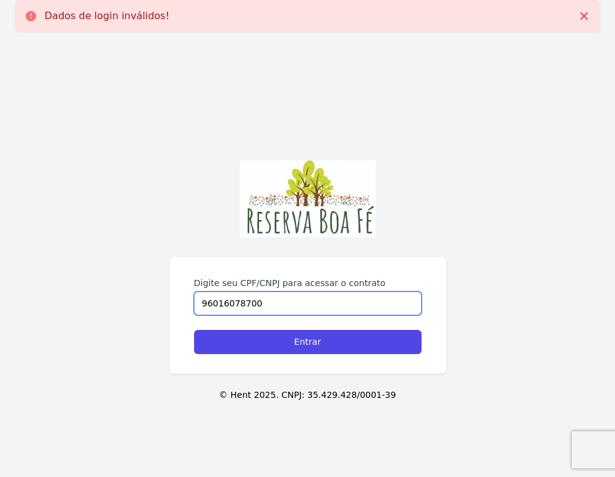 The width and height of the screenshot is (615, 477). I want to click on label: Digite seu CPF/CNPJ para acessar o contrato, so click(308, 283).